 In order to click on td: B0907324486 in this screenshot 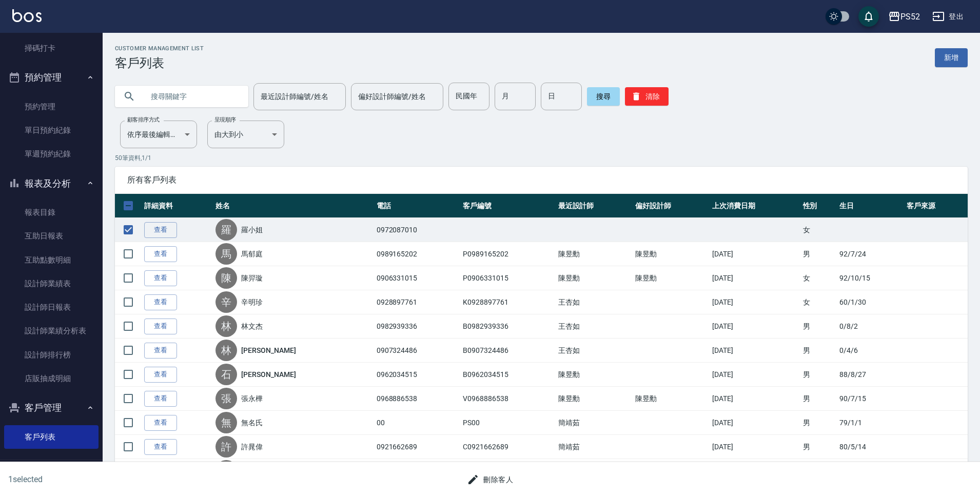, I will do `click(508, 351)`.